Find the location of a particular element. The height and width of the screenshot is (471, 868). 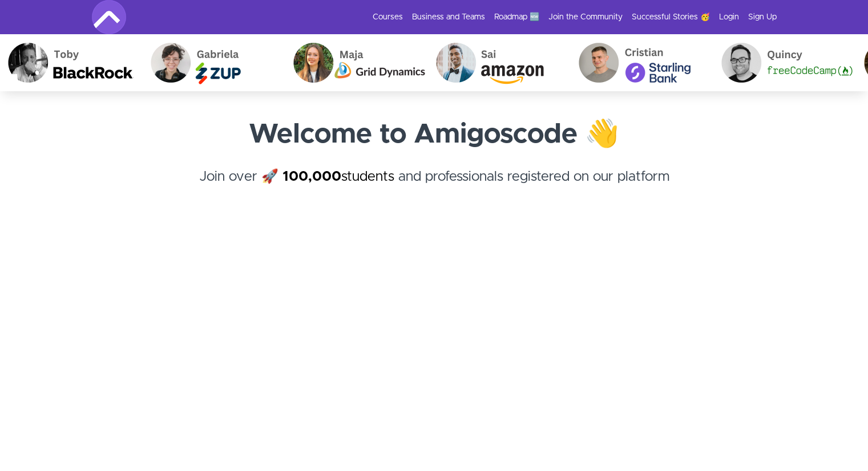

a: Successful Stories 🥳 is located at coordinates (670, 17).